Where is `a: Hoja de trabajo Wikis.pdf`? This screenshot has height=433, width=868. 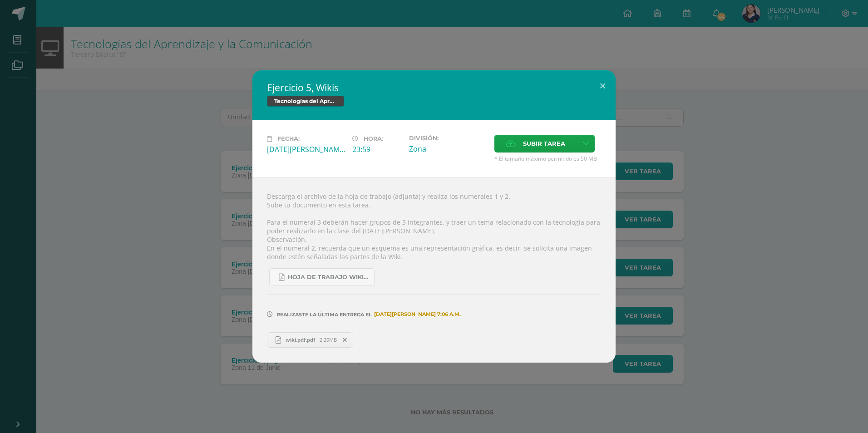 a: Hoja de trabajo Wikis.pdf is located at coordinates (322, 277).